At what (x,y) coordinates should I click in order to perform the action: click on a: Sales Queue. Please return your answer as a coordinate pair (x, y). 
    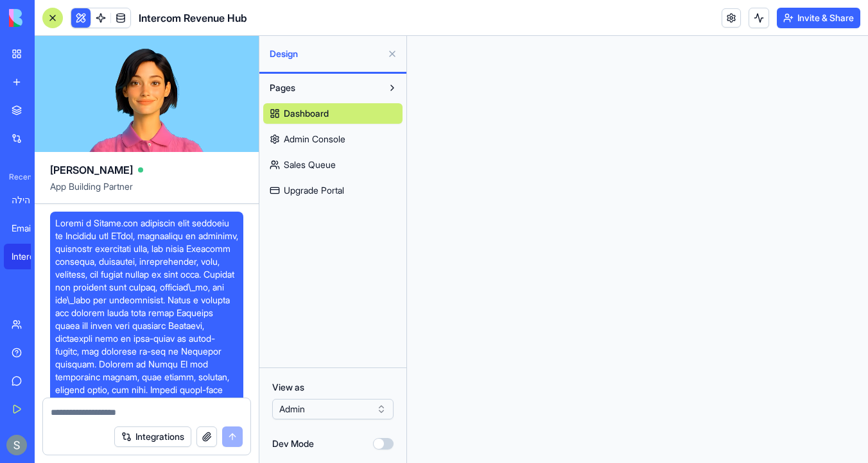
    Looking at the image, I should click on (333, 165).